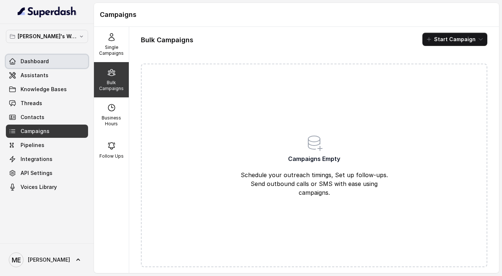  What do you see at coordinates (16, 260) in the screenshot?
I see `text: ME` at bounding box center [16, 260].